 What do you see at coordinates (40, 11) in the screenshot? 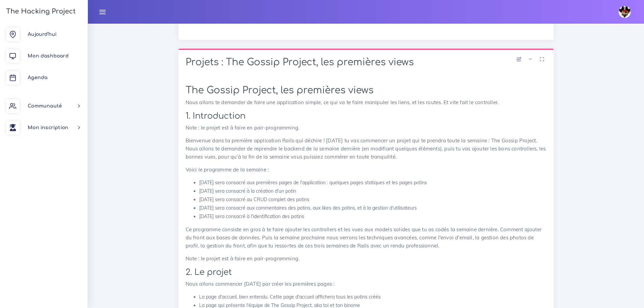
I see `h3: The Hacking Project` at bounding box center [40, 11].